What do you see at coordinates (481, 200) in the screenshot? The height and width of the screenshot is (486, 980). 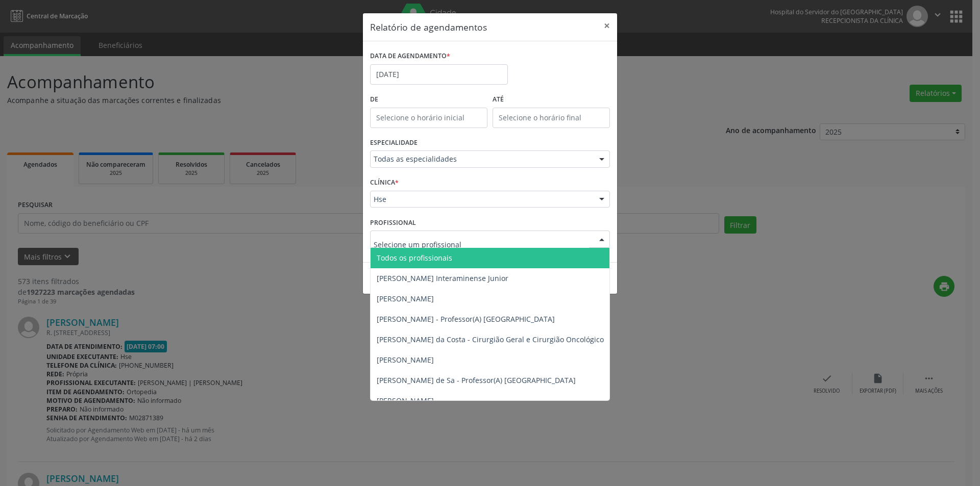 I see `span: Hse` at bounding box center [481, 200].